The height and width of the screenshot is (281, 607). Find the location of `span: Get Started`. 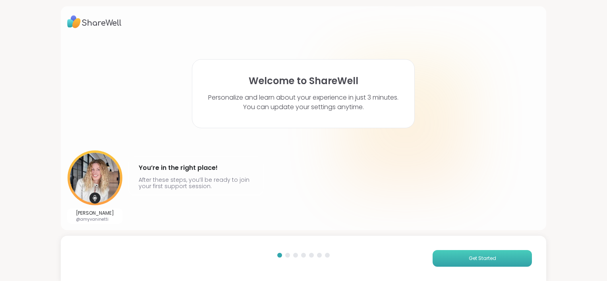

span: Get Started is located at coordinates (482, 258).